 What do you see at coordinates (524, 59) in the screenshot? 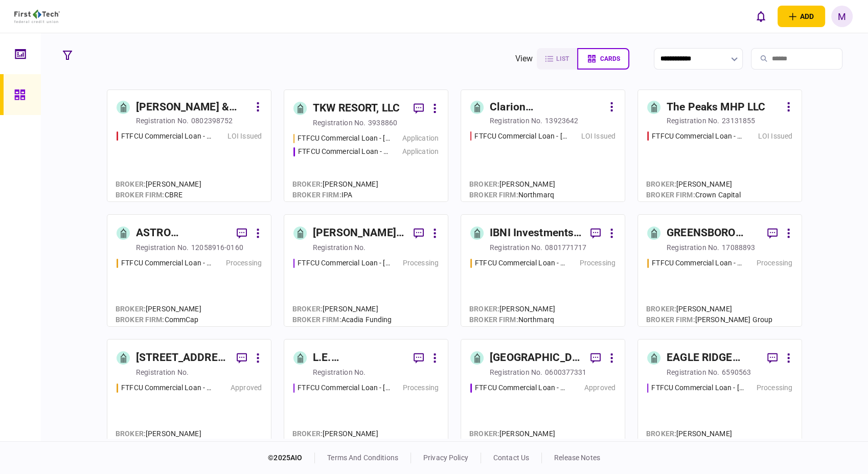
I see `div: view` at bounding box center [524, 59].